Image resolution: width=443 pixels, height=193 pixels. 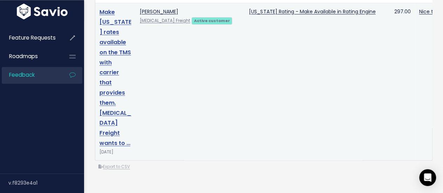 What do you see at coordinates (46, 183) in the screenshot?
I see `div: v.f8293e4a1` at bounding box center [46, 183].